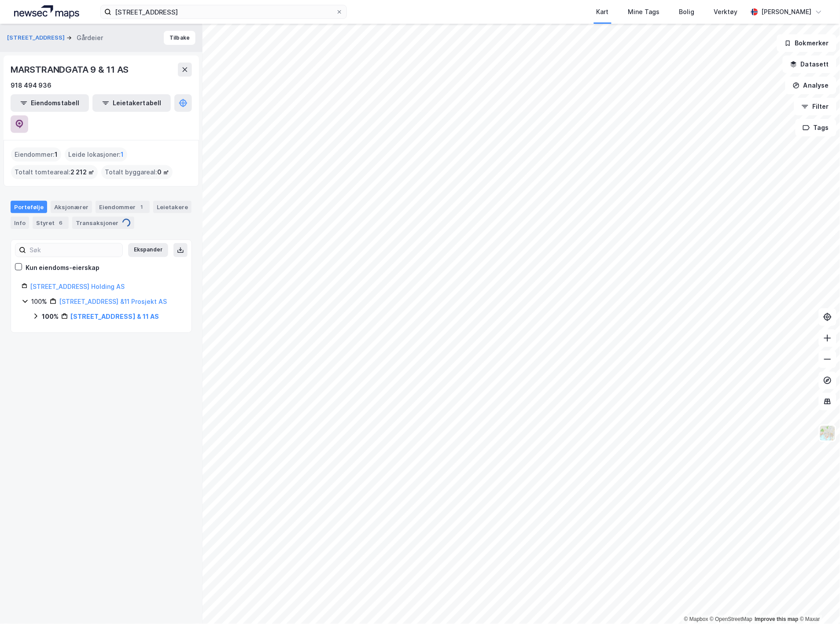  Describe the element at coordinates (47, 12) in the screenshot. I see `img: logo.a4113a55bc3d86da70a041830d287a7e.svg` at that location.